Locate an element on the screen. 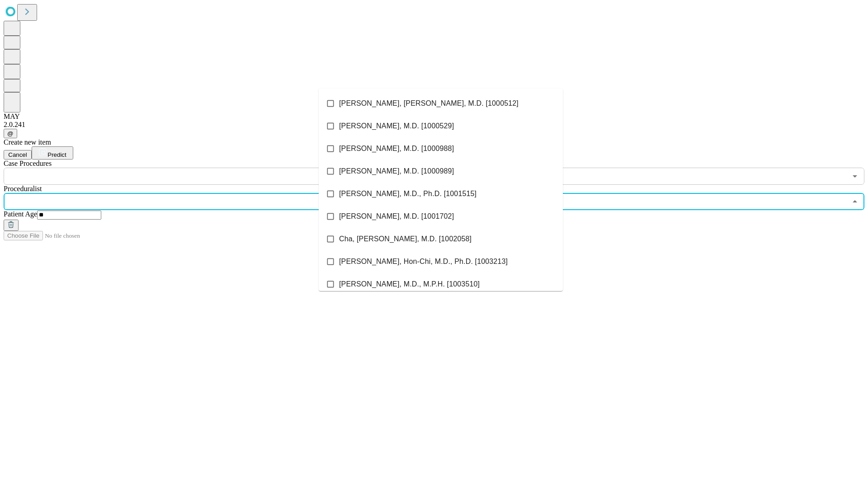 The image size is (868, 488). span: Patient Age is located at coordinates (20, 214).